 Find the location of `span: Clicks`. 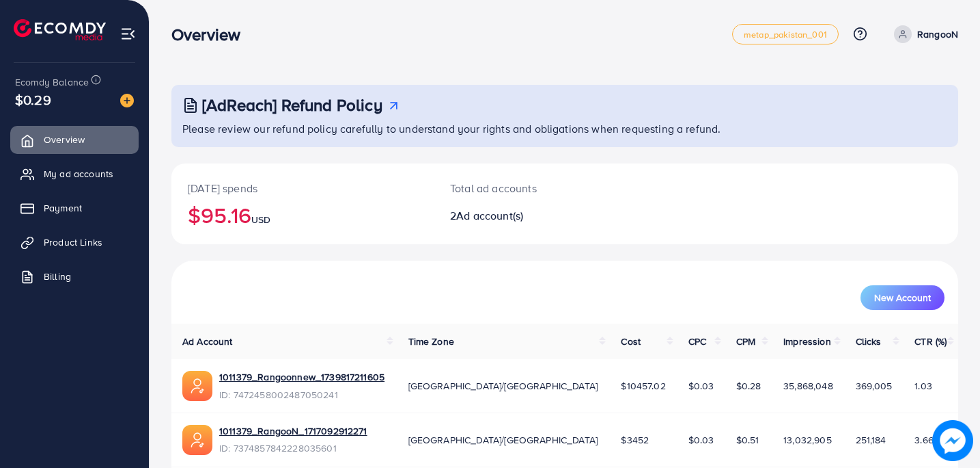

span: Clicks is located at coordinates (869, 341).